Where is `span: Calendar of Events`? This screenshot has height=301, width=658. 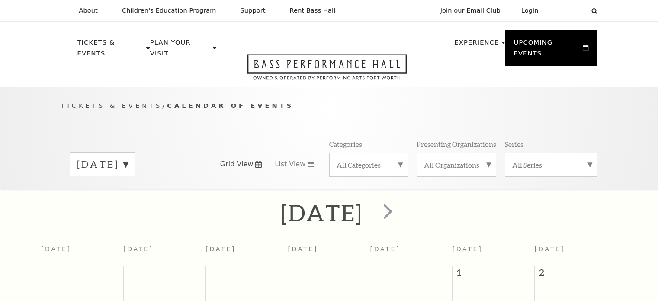
span: Calendar of Events is located at coordinates (230, 105).